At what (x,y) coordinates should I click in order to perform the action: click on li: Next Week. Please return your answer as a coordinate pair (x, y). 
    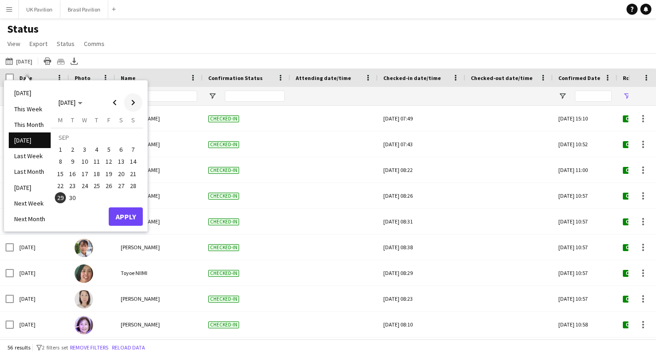
    Looking at the image, I should click on (29, 204).